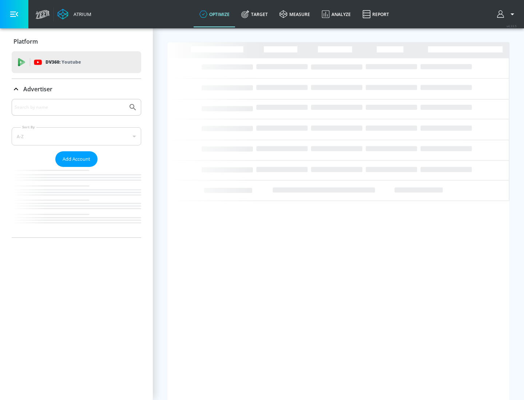 The image size is (524, 400). I want to click on label: Sort By, so click(28, 127).